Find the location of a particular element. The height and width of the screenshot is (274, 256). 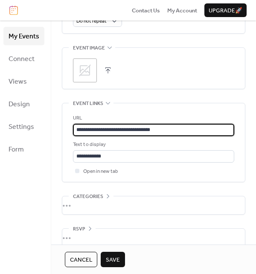

span: Connect is located at coordinates (21, 59).